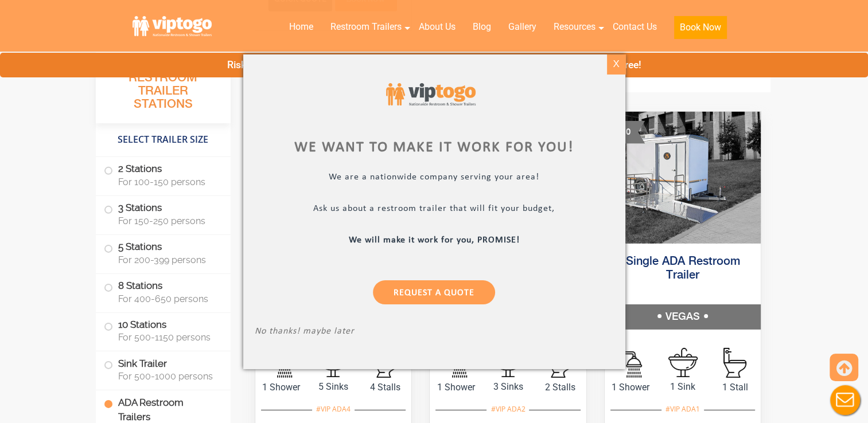 This screenshot has height=423, width=868. I want to click on div: X, so click(615, 64).